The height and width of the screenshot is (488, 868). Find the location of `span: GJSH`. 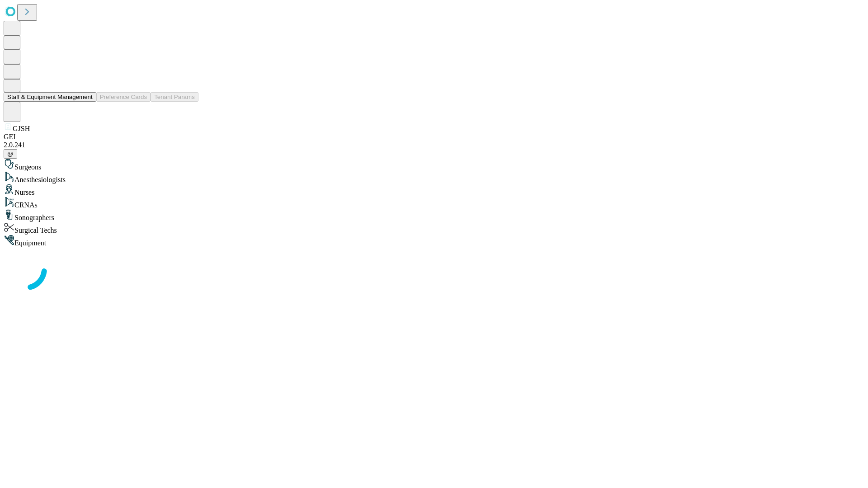

span: GJSH is located at coordinates (22, 128).